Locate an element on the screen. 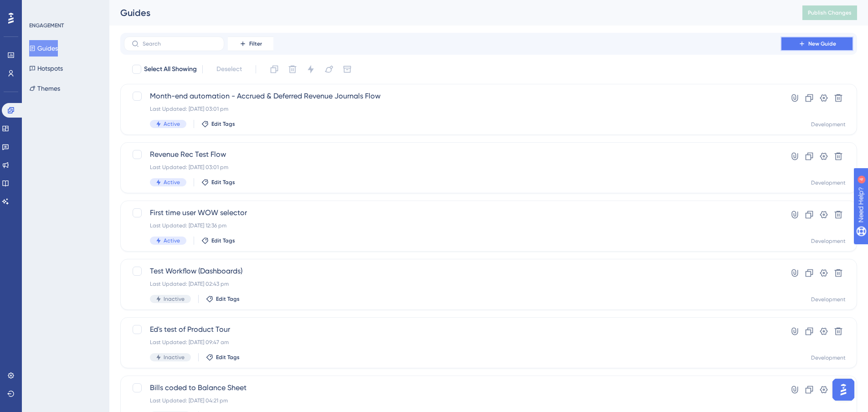 Image resolution: width=868 pixels, height=412 pixels. button: Guides is located at coordinates (43, 48).